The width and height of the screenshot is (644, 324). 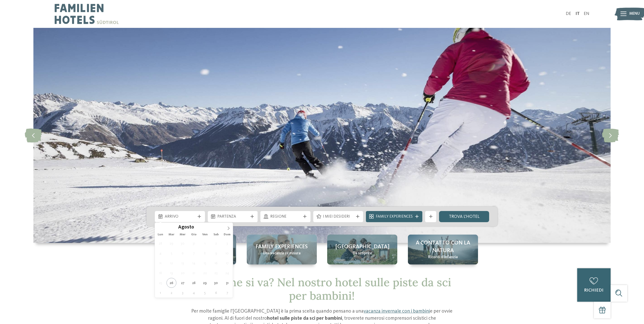 What do you see at coordinates (186, 227) in the screenshot?
I see `span: Agosto` at bounding box center [186, 227].